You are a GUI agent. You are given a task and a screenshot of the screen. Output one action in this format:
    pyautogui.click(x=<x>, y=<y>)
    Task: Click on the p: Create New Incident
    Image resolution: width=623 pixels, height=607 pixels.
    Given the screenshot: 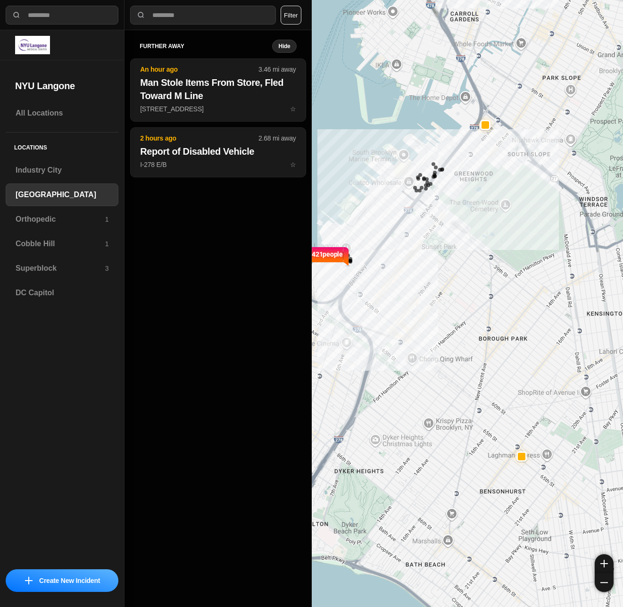 What is the action you would take?
    pyautogui.click(x=69, y=581)
    